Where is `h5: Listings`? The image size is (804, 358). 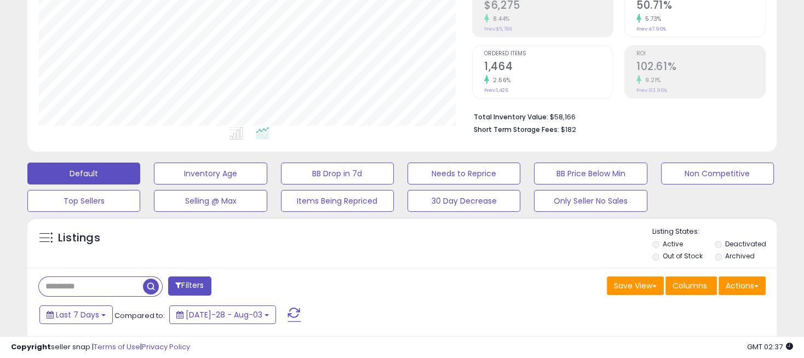 h5: Listings is located at coordinates (79, 238).